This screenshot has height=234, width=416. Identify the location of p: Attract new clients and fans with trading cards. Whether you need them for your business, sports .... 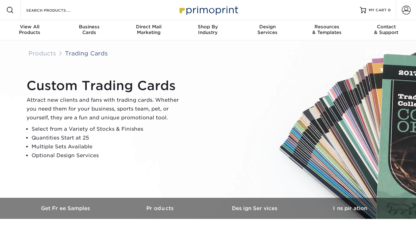
(105, 109).